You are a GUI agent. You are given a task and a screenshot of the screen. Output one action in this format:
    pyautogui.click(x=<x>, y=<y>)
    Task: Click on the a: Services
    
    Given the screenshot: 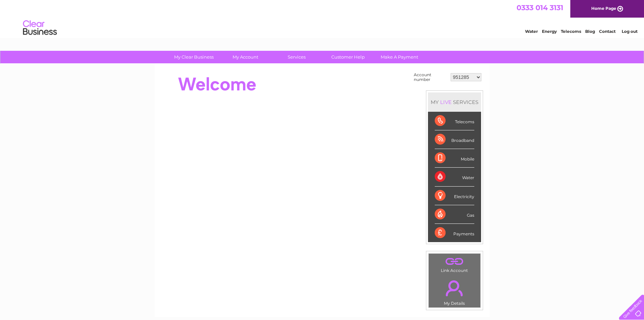 What is the action you would take?
    pyautogui.click(x=296, y=57)
    